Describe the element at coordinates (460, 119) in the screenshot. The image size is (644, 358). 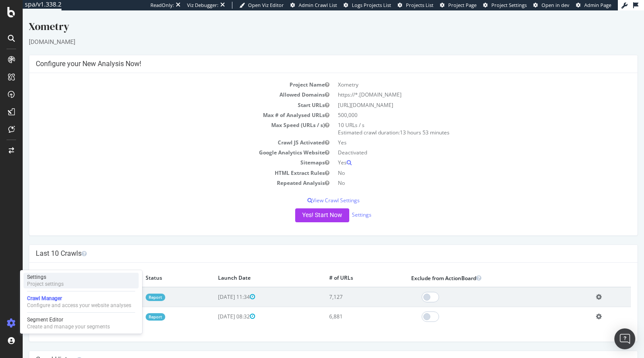
I see `td: 10 URLs / s Estimated crawl duration:` at that location.